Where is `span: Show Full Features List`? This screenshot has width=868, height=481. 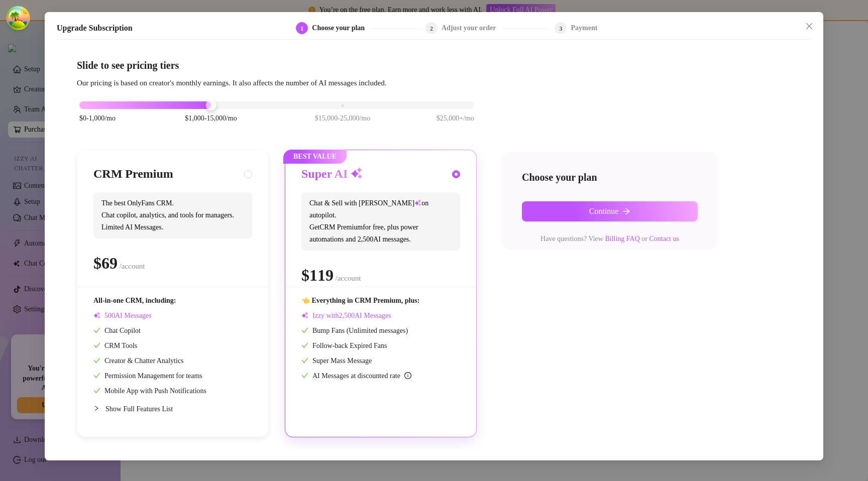 span: Show Full Features List is located at coordinates (139, 409).